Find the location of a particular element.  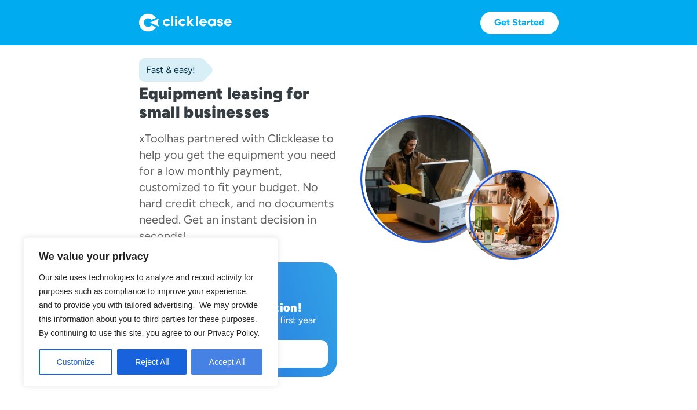

div: We value your privacy is located at coordinates (151, 312).